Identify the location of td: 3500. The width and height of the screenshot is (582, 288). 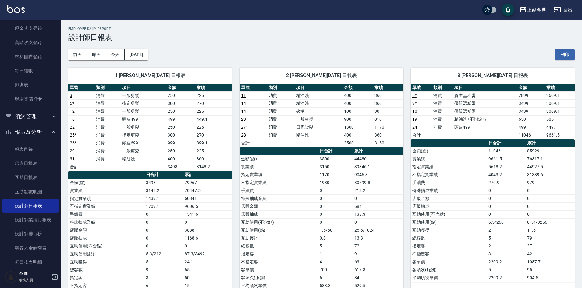
(335, 159).